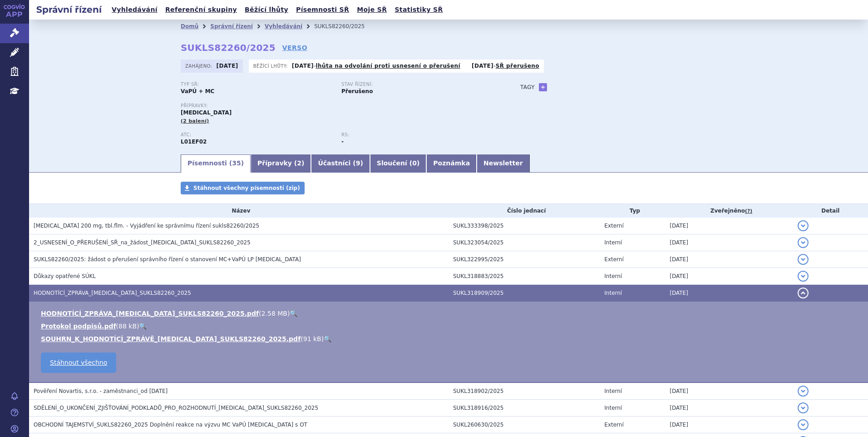 The width and height of the screenshot is (868, 437). What do you see at coordinates (239, 210) in the screenshot?
I see `th: Název` at bounding box center [239, 210].